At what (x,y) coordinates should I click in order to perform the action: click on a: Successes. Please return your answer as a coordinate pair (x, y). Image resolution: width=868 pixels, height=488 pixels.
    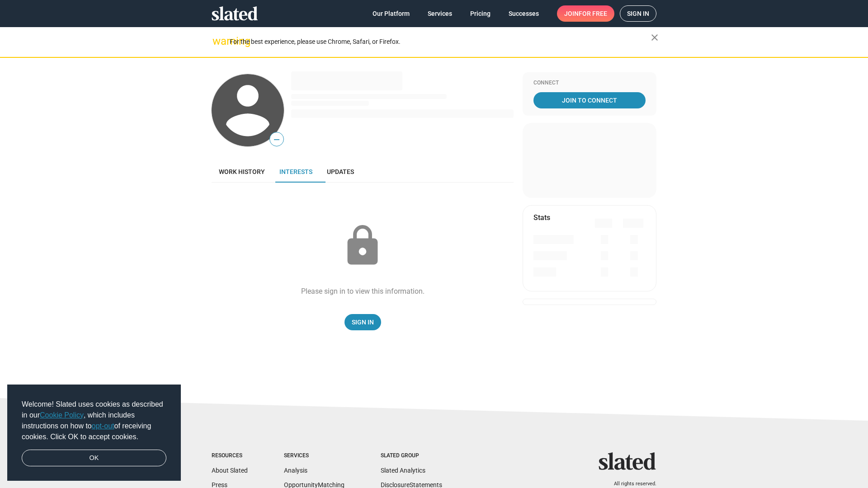
    Looking at the image, I should click on (524, 14).